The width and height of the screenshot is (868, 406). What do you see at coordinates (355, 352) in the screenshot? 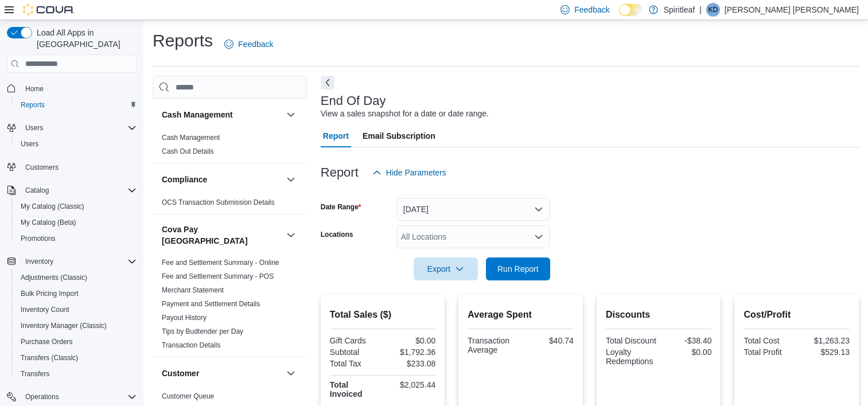
I see `div: Subtotal` at bounding box center [355, 352].